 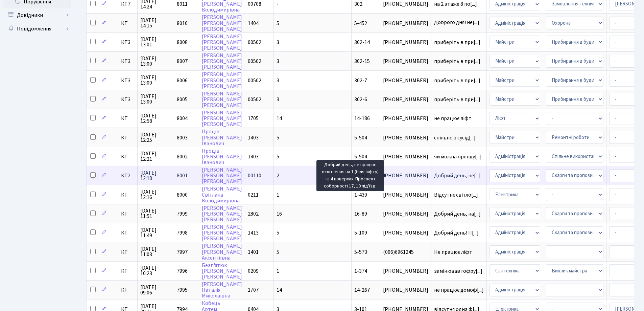 What do you see at coordinates (456, 233) in the screenshot?
I see `span: Добрий день! П[...]` at bounding box center [456, 233].